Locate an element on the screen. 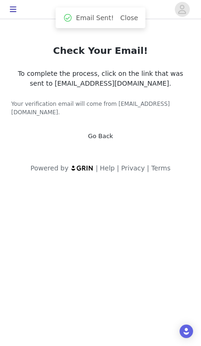 The width and height of the screenshot is (201, 346). a: Privacy is located at coordinates (133, 168).